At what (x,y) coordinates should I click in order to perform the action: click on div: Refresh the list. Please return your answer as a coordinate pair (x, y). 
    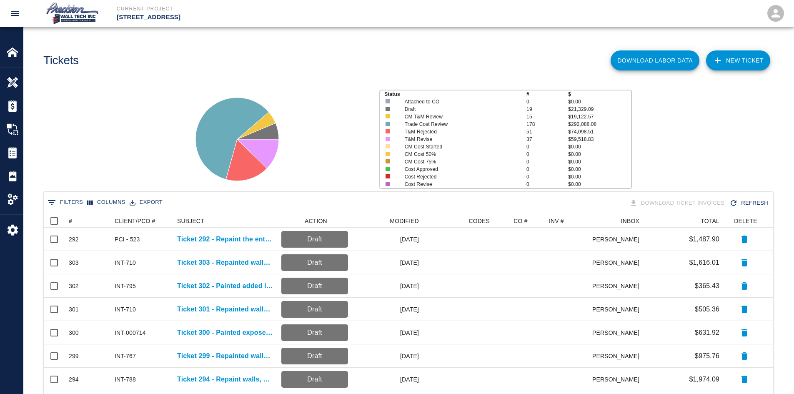
    Looking at the image, I should click on (749, 203).